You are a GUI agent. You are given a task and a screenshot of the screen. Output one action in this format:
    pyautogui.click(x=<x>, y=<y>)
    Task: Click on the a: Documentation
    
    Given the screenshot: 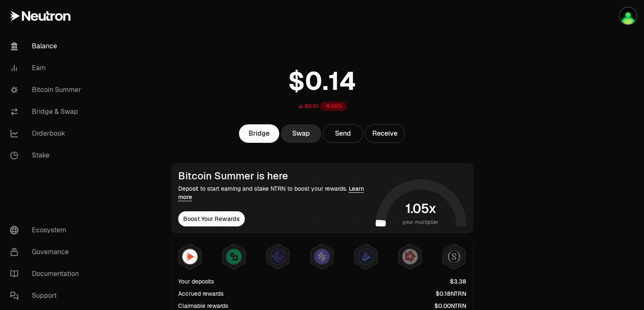 What is the action you would take?
    pyautogui.click(x=47, y=273)
    